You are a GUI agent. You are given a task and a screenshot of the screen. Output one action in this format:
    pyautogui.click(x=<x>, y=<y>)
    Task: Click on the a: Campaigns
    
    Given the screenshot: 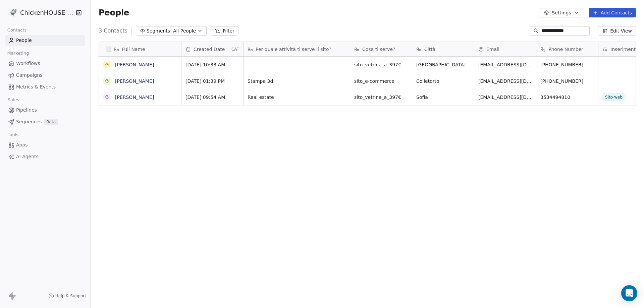 What is the action you would take?
    pyautogui.click(x=45, y=75)
    